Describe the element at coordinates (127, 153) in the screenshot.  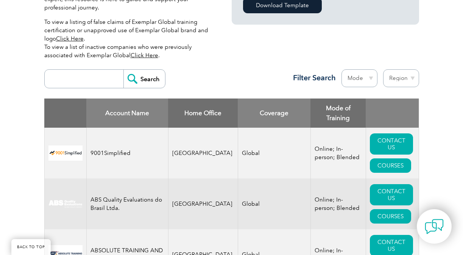
I see `td: 9001Simplified` at that location.